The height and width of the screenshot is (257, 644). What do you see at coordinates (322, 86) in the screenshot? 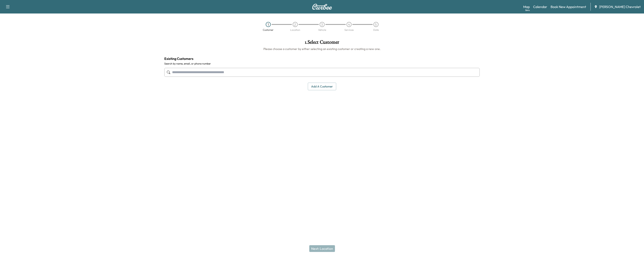
I see `button: Add a customer` at bounding box center [322, 86].